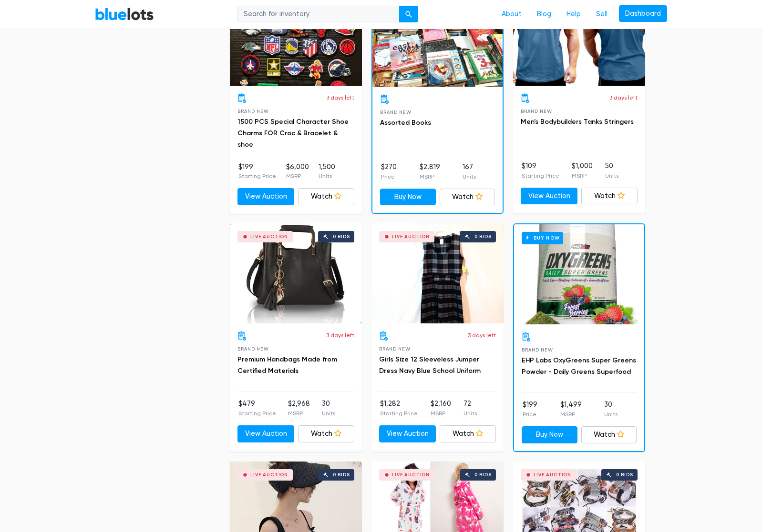 The image size is (762, 532). I want to click on li: $1,282, so click(398, 408).